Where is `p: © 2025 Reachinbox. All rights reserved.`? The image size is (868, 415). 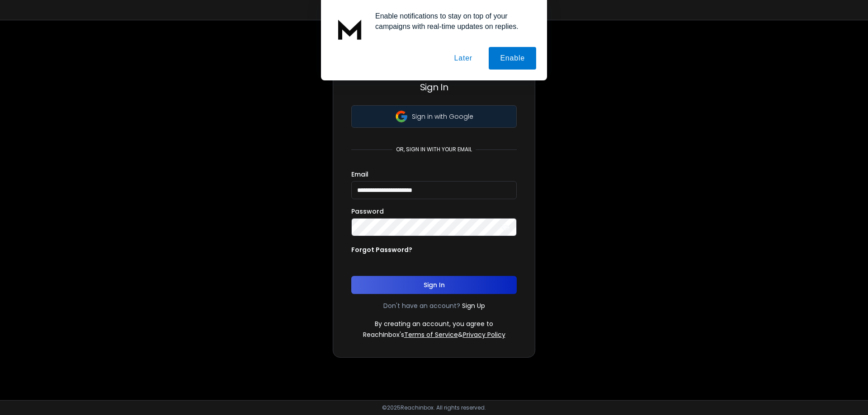 p: © 2025 Reachinbox. All rights reserved. is located at coordinates (434, 408).